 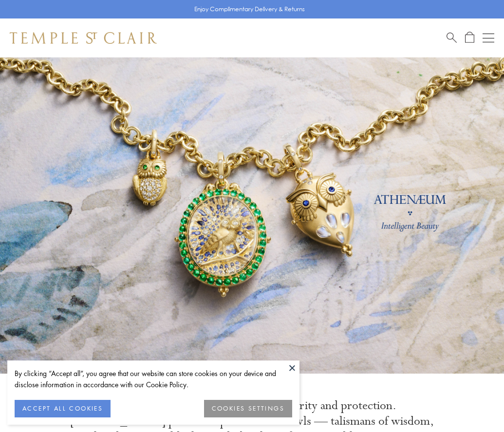 I want to click on img: Temple St. Clair, so click(x=83, y=38).